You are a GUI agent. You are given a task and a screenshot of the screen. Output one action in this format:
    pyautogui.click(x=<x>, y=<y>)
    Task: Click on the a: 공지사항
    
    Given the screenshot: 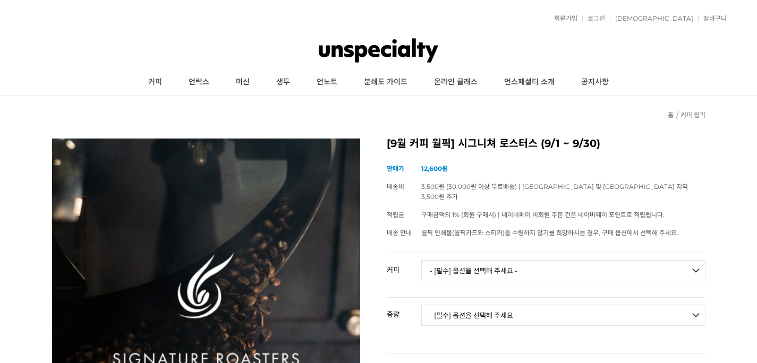 What is the action you would take?
    pyautogui.click(x=595, y=82)
    